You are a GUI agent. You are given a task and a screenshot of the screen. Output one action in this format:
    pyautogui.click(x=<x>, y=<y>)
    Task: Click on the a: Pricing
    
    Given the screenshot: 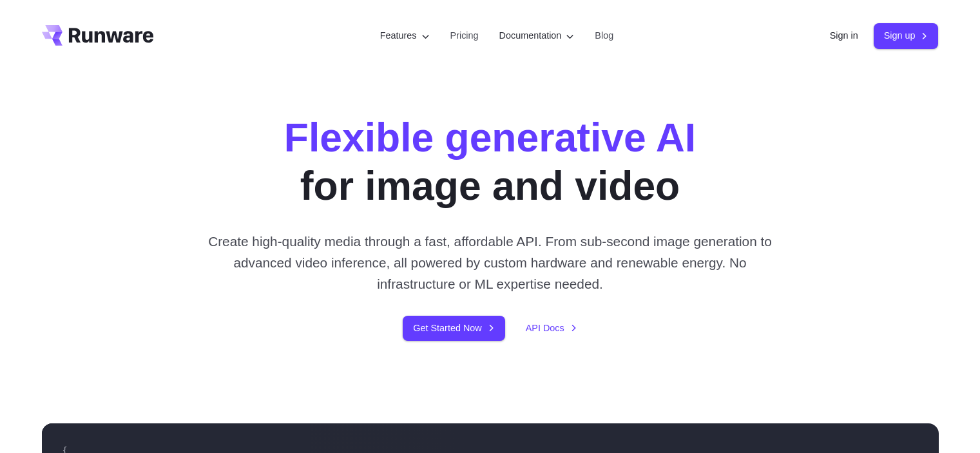 What is the action you would take?
    pyautogui.click(x=464, y=36)
    